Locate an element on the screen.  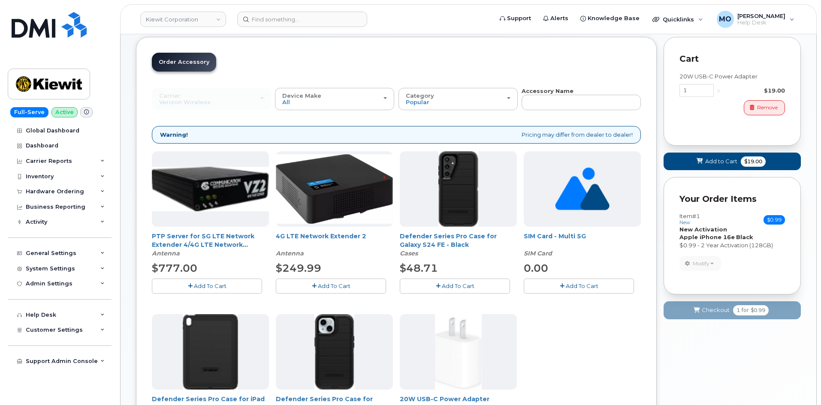
strong: Black is located at coordinates (745, 237).